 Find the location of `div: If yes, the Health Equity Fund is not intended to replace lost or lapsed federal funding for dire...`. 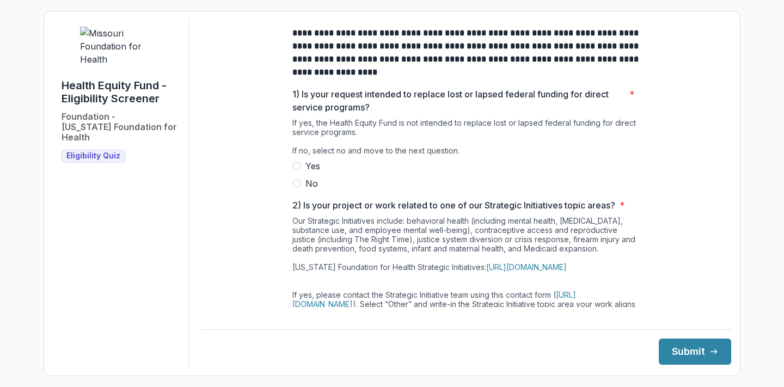

div: If yes, the Health Equity Fund is not intended to replace lost or lapsed federal funding for dire... is located at coordinates (466, 139).